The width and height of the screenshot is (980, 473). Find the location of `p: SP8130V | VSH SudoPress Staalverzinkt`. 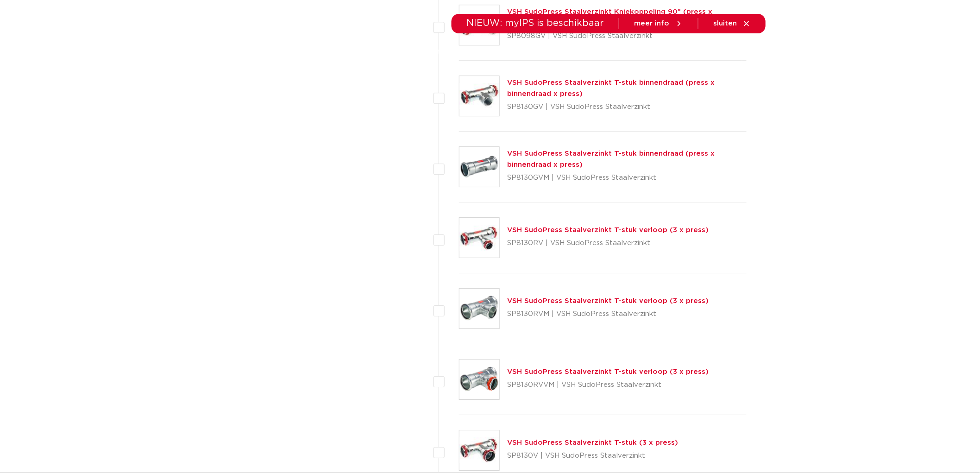

p: SP8130V | VSH SudoPress Staalverzinkt is located at coordinates (592, 456).